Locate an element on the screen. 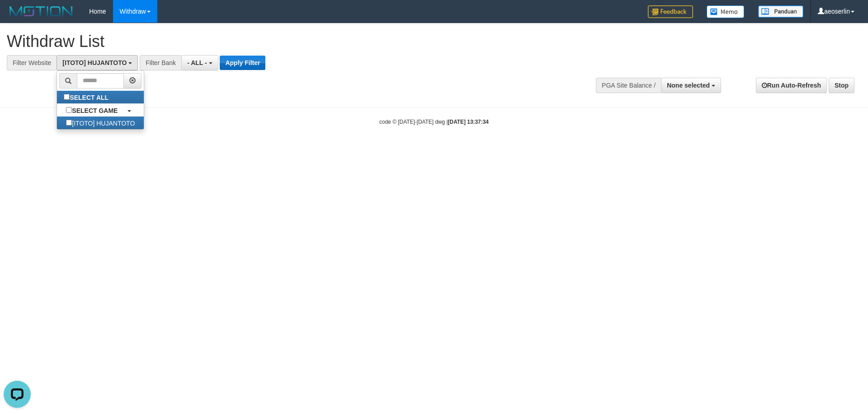 The height and width of the screenshot is (415, 868). span: - ALL - is located at coordinates (197, 63).